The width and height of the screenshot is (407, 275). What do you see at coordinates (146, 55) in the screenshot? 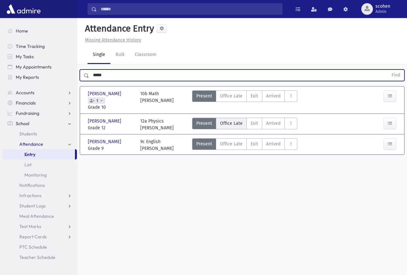
I see `a: Classroom` at bounding box center [146, 55].